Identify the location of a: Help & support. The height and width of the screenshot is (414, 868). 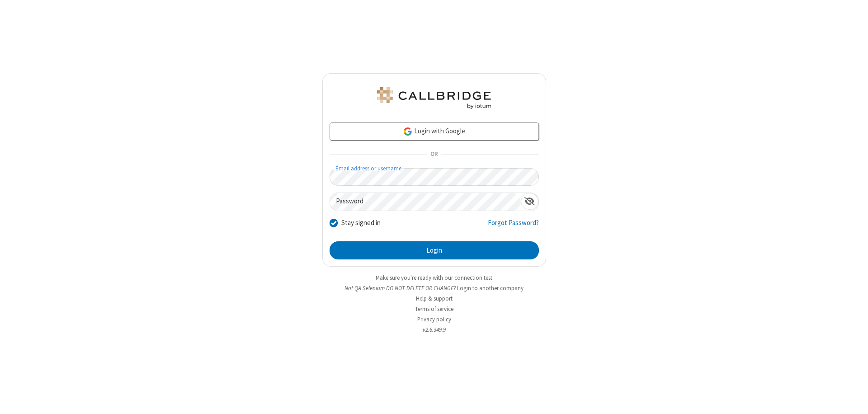
(434, 299).